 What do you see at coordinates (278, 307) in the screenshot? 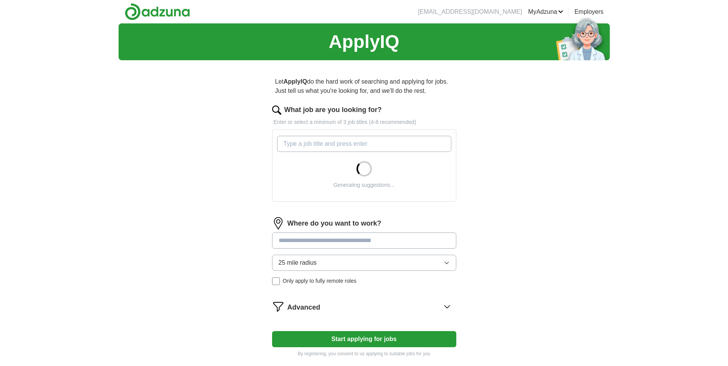
I see `img: filter` at bounding box center [278, 307].